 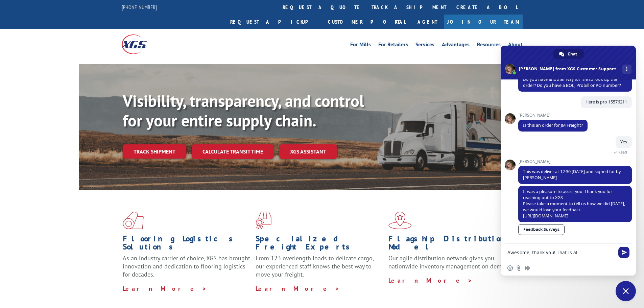 I want to click on img: xgs-icon-total-supply-chain-intelligence-red, so click(x=133, y=220).